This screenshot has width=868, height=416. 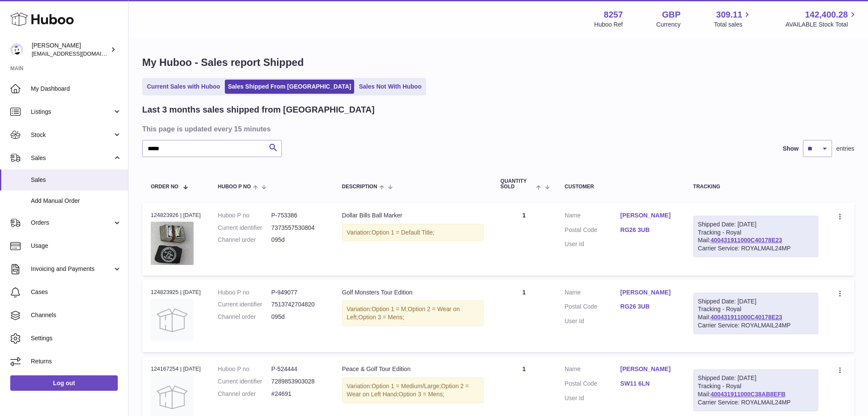 What do you see at coordinates (517, 184) in the screenshot?
I see `span: Quantity Sold` at bounding box center [517, 184].